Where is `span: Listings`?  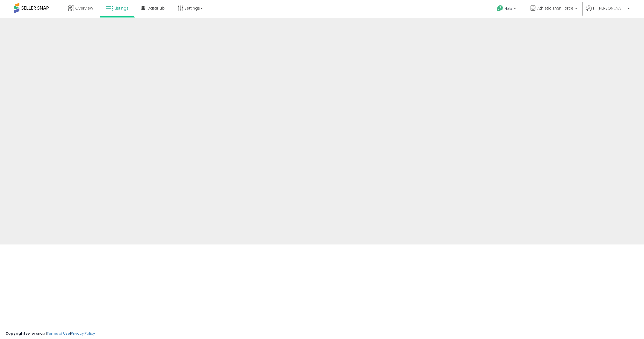
span: Listings is located at coordinates (122, 8).